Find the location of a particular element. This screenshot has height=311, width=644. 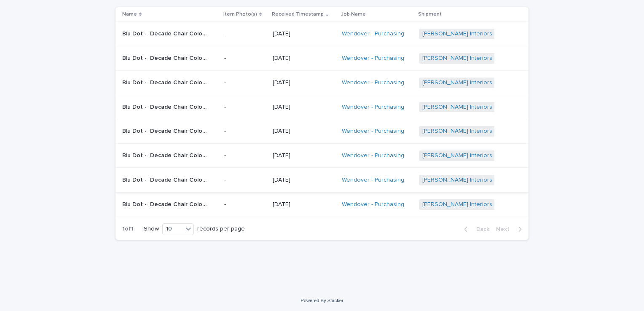

p: Blu Dot - Decade Chair Color Mouse | 74443 is located at coordinates (165, 33).